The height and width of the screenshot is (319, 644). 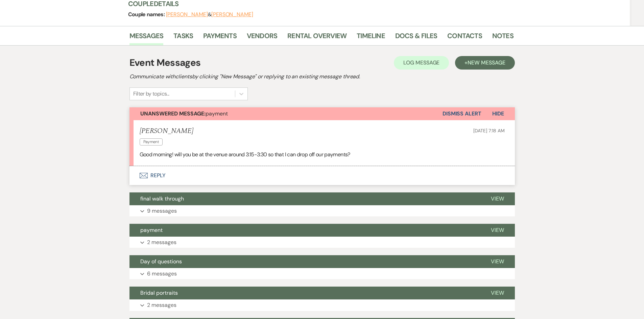 I want to click on p: 6 messages, so click(x=162, y=274).